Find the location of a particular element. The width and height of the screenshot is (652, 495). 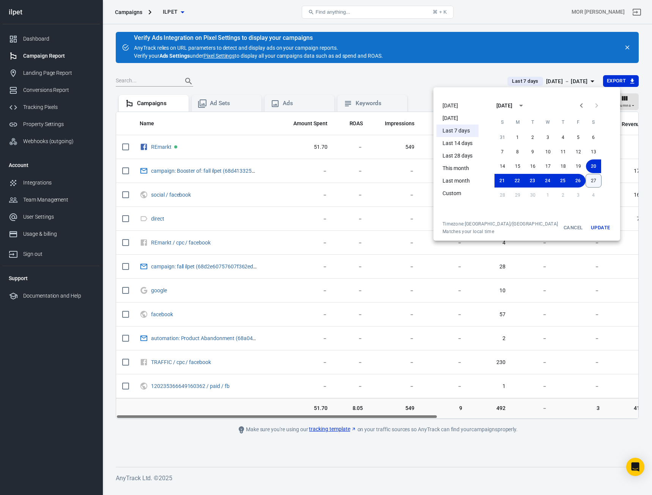

button: 6 is located at coordinates (594, 137).